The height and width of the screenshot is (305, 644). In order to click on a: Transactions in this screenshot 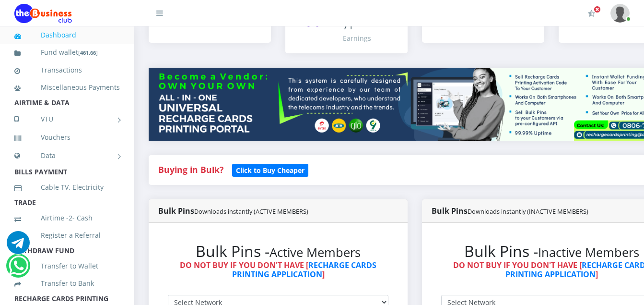, I will do `click(67, 70)`.